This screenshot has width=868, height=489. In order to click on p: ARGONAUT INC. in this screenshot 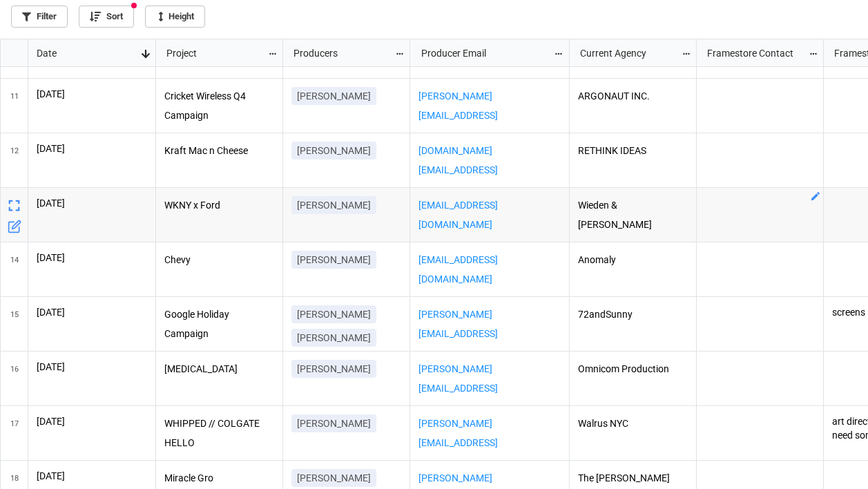, I will do `click(633, 96)`.